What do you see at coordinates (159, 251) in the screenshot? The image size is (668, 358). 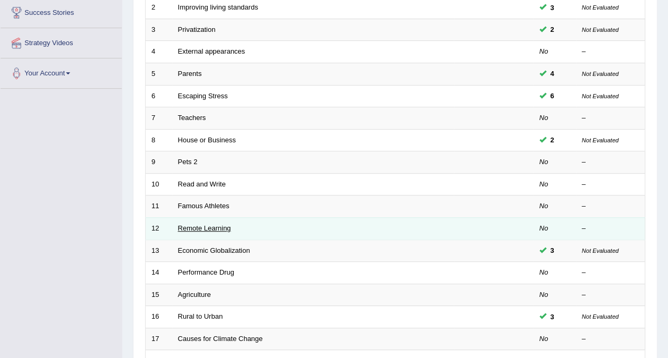 I see `td: 13` at bounding box center [159, 251].